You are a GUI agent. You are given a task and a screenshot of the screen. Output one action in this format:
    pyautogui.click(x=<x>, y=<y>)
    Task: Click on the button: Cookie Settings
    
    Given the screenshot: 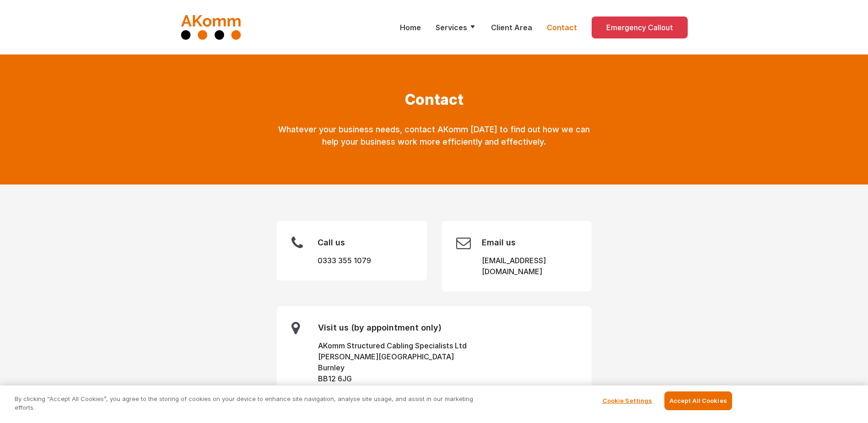 What is the action you would take?
    pyautogui.click(x=627, y=401)
    